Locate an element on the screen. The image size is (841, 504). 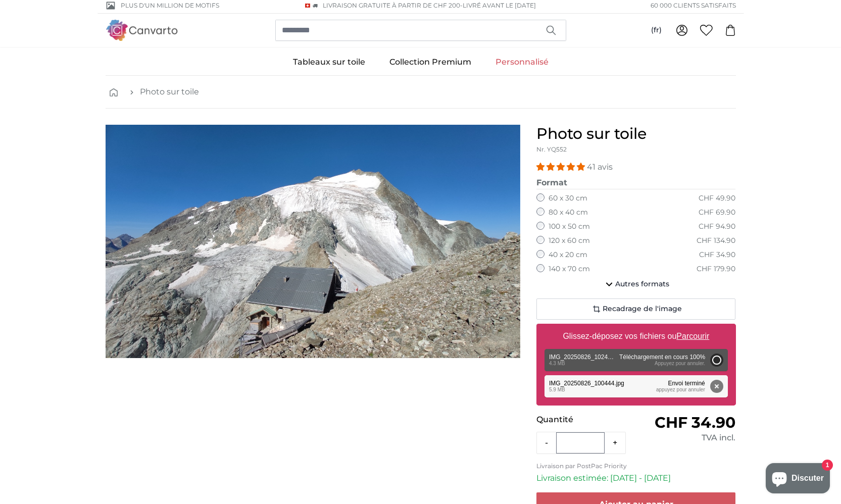
span: 41 avis is located at coordinates (599, 166).